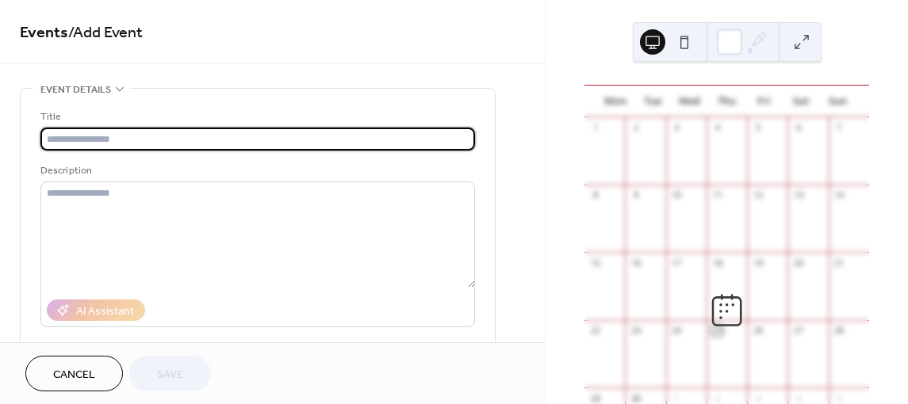  What do you see at coordinates (839, 262) in the screenshot?
I see `div: 21` at bounding box center [839, 262].